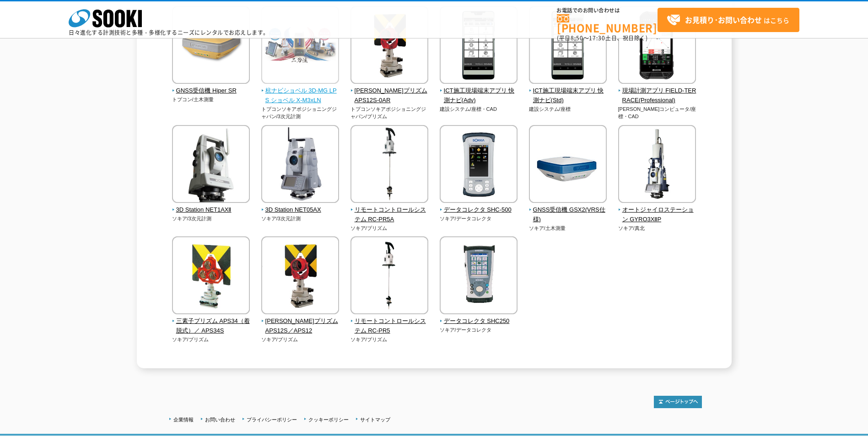 The image size is (868, 437). I want to click on img: GNSS受信機 GSX2(VRS仕様), so click(568, 165).